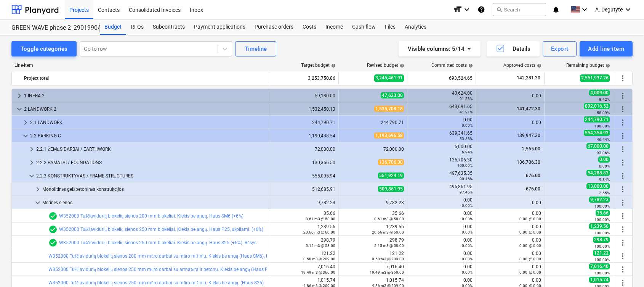 This screenshot has height=287, width=644. Describe the element at coordinates (219, 27) in the screenshot. I see `a: Payment applications` at that location.